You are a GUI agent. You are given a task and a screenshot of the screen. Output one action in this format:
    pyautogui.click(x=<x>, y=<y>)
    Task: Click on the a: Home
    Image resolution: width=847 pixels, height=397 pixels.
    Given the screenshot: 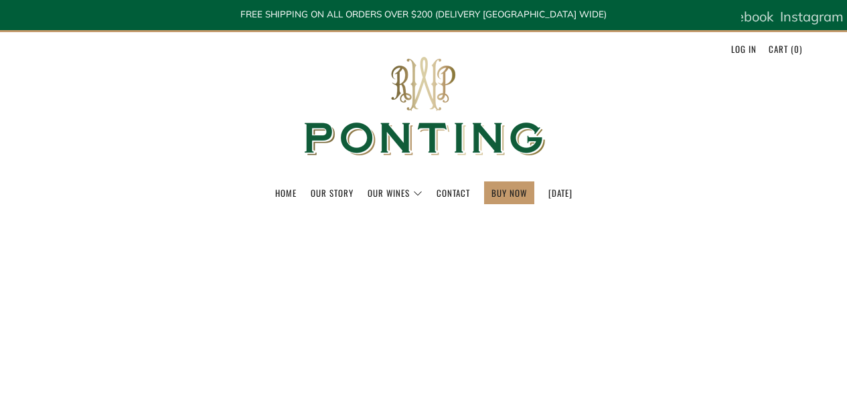 What is the action you would take?
    pyautogui.click(x=286, y=193)
    